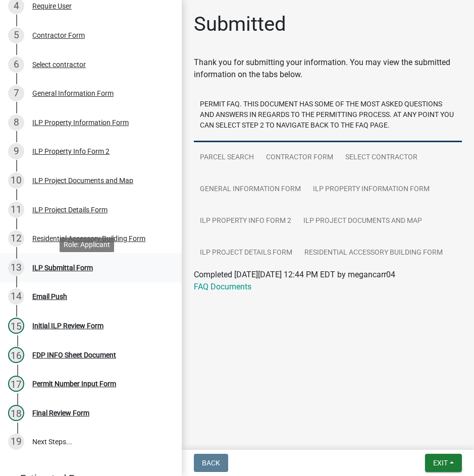 The height and width of the screenshot is (476, 474). I want to click on button: Back, so click(211, 463).